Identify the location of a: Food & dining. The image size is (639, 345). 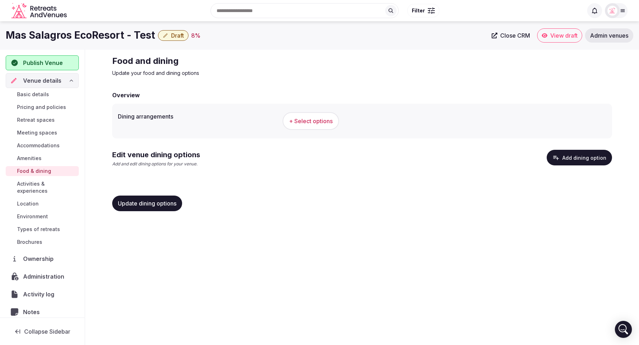
(42, 171).